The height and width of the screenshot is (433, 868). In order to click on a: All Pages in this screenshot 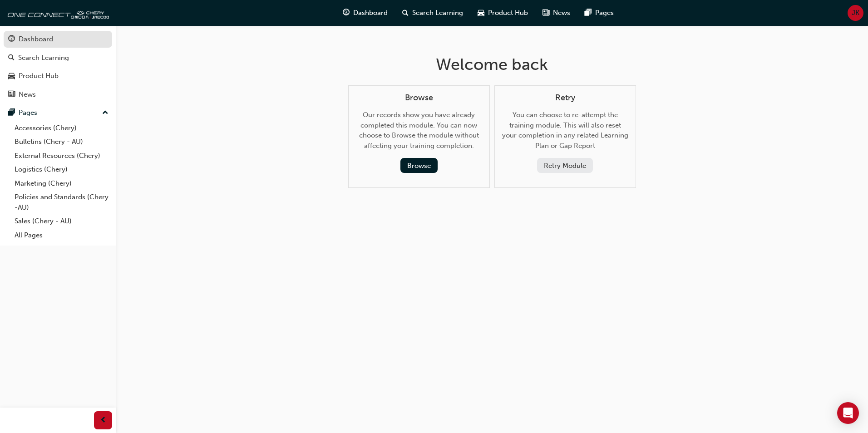, I will do `click(61, 235)`.